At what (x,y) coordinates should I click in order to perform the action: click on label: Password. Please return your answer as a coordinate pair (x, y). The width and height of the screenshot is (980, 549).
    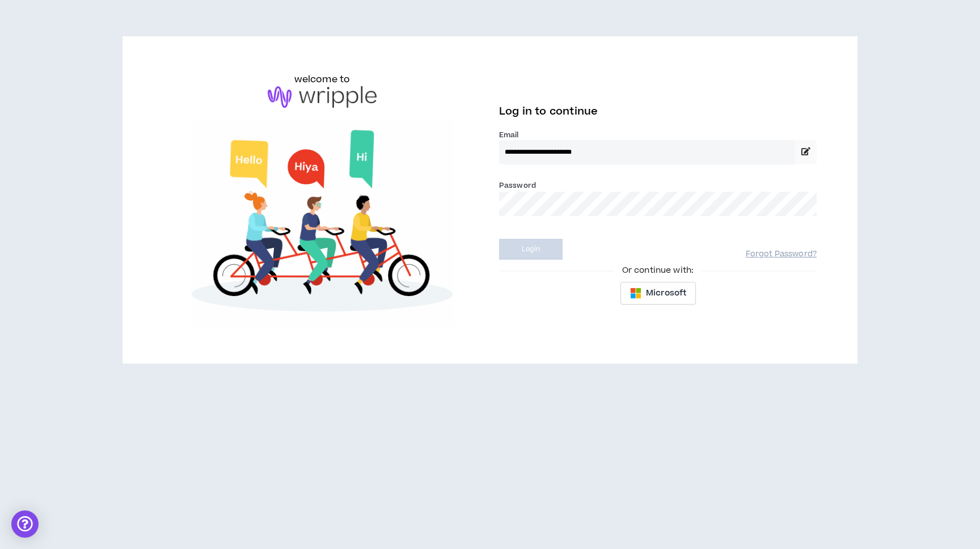
    Looking at the image, I should click on (517, 186).